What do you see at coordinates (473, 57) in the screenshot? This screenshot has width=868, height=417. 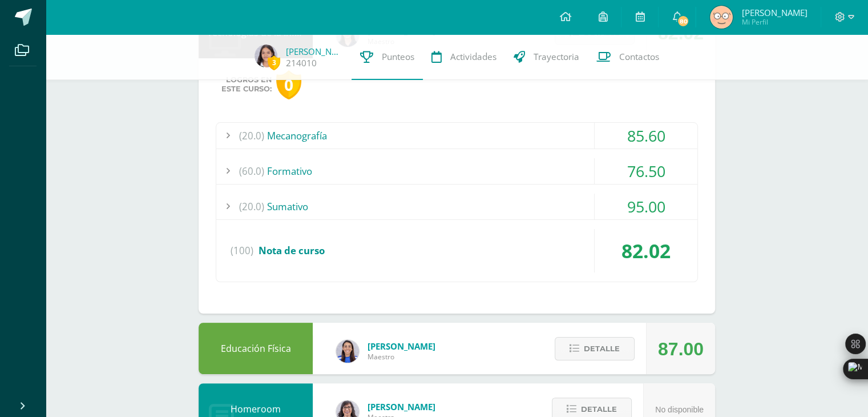 I see `span: Actividades` at bounding box center [473, 57].